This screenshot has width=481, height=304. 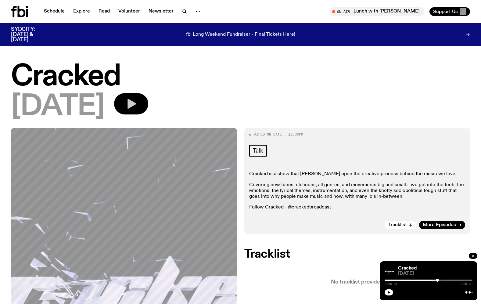 I want to click on span: Talk, so click(x=258, y=151).